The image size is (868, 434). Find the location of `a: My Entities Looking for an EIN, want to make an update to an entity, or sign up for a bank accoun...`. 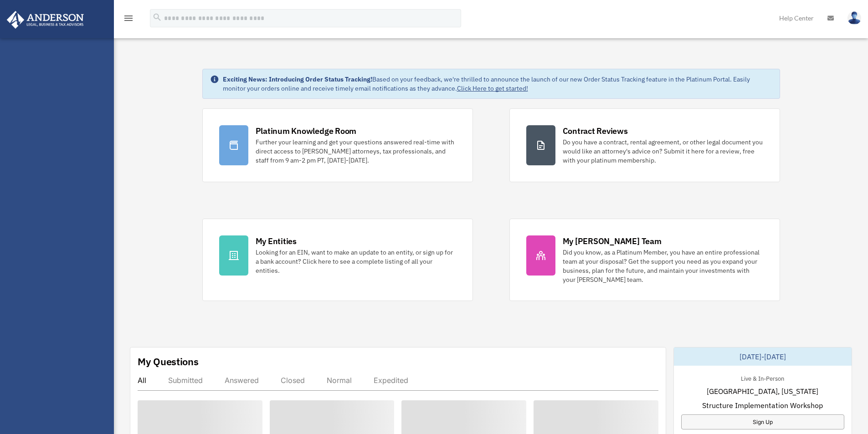

a: My Entities Looking for an EIN, want to make an update to an entity, or sign up for a bank accoun... is located at coordinates (338, 260).